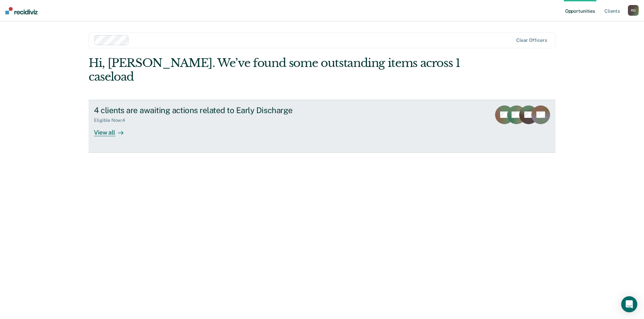 Image resolution: width=644 pixels, height=319 pixels. What do you see at coordinates (212, 110) in the screenshot?
I see `div: 4 clients are awaiting actions related to Early Discharge` at bounding box center [212, 110].